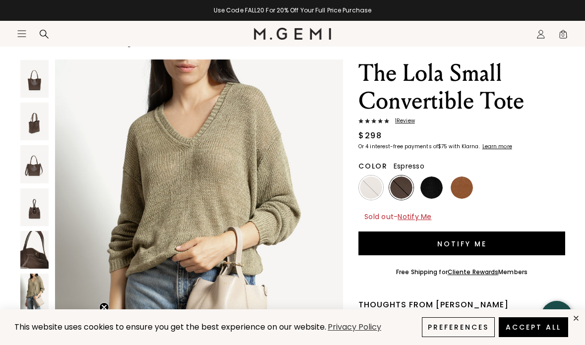  Describe the element at coordinates (461, 272) in the screenshot. I see `div: Free Shipping for Members` at that location.